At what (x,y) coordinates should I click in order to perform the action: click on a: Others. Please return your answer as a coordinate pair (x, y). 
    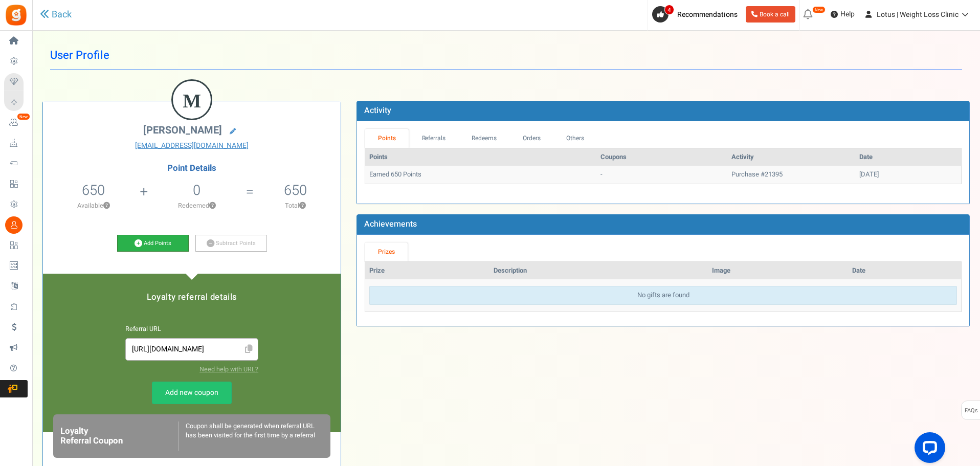
    Looking at the image, I should click on (575, 138).